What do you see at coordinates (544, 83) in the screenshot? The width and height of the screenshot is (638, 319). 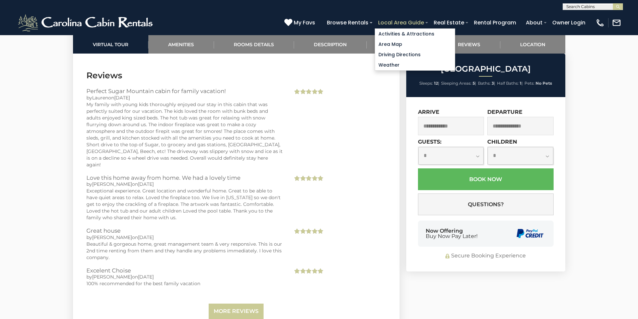 I see `strong: No Pets` at bounding box center [544, 83].